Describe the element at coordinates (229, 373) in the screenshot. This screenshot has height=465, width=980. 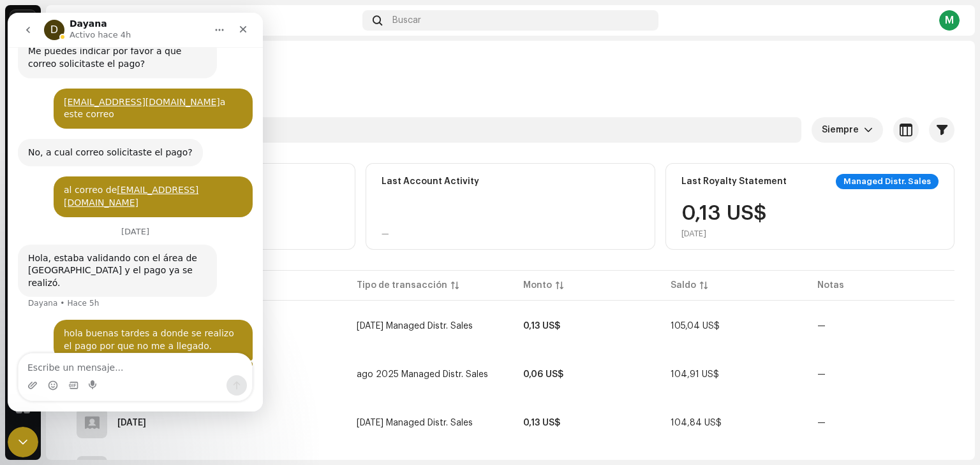
I see `button: Enviar un mensaje…` at that location.